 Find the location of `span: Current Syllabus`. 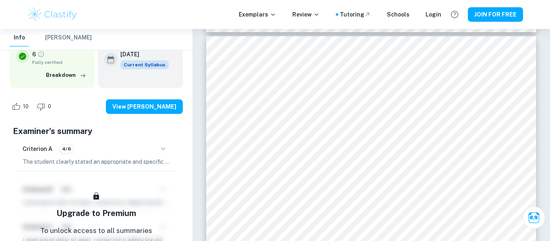

span: Current Syllabus is located at coordinates (145, 65).